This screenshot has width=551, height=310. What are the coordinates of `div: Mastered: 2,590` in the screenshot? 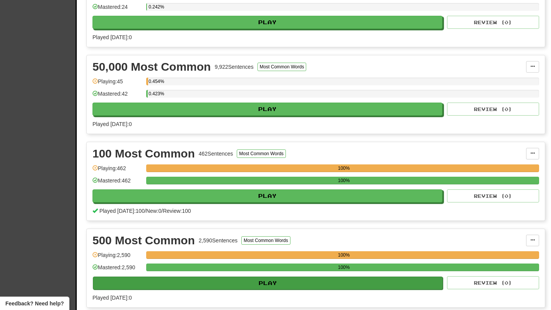 It's located at (118, 270).